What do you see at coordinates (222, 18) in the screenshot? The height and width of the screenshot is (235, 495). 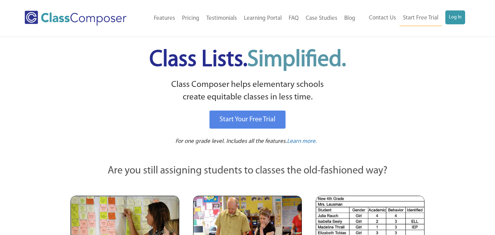 I see `a: Testimonials` at bounding box center [222, 18].